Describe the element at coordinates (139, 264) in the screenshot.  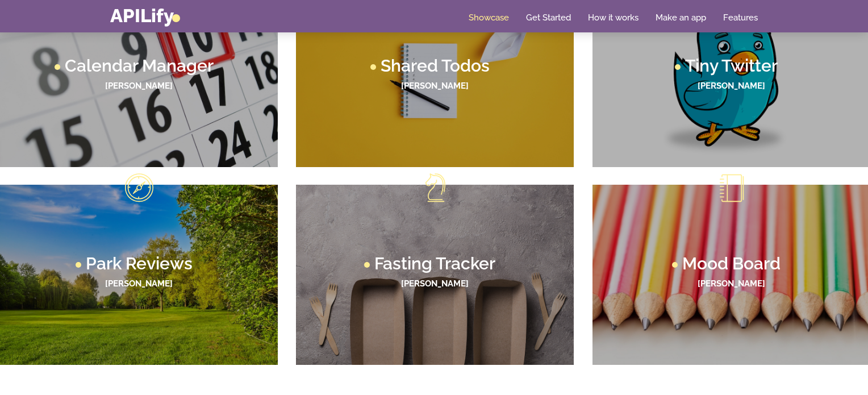
I see `h3: Park Reviews` at that location.